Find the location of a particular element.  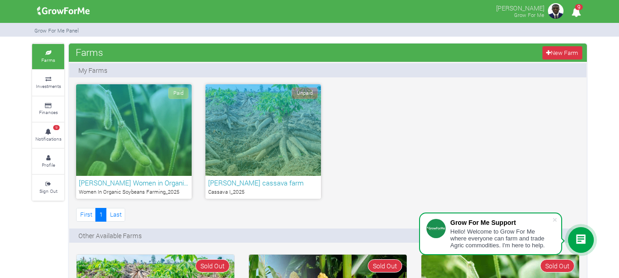

a: Investments is located at coordinates (48, 83).